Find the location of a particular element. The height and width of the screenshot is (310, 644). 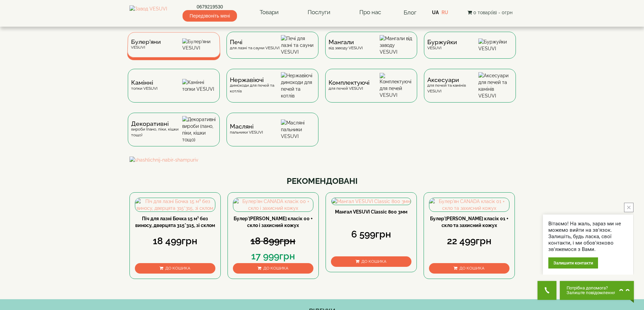

a: Піч для лазні Бочка 15 м³ без виносу, дверцята 315*315, зі склом is located at coordinates (175, 223).